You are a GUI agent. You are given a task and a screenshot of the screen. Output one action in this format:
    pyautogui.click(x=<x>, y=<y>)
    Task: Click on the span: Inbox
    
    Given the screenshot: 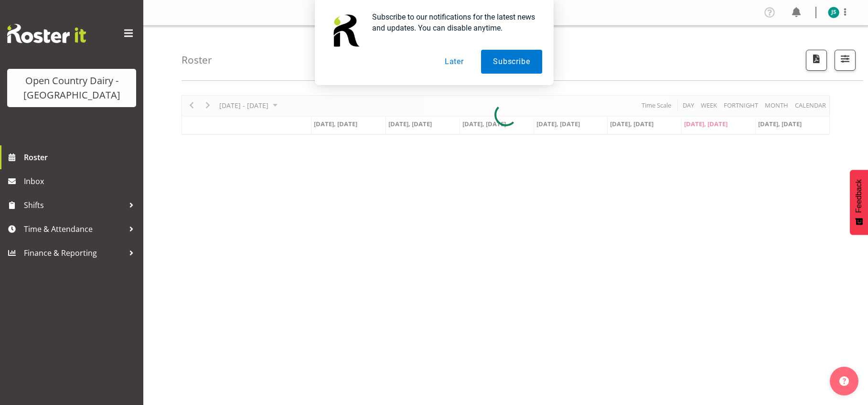 What is the action you would take?
    pyautogui.click(x=81, y=181)
    